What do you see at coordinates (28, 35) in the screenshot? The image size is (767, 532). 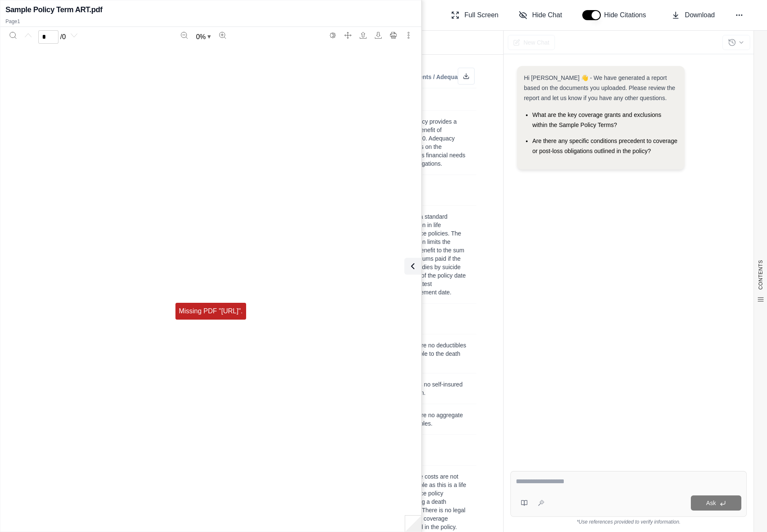 I see `button: Previous page` at bounding box center [28, 35].